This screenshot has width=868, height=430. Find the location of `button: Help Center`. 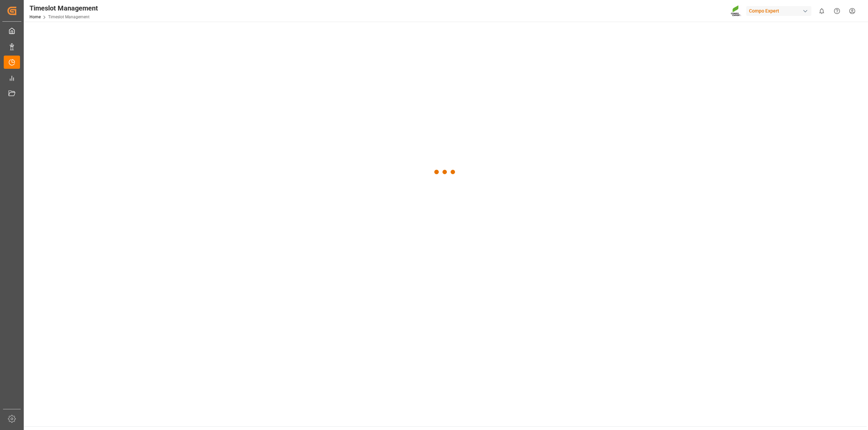

button: Help Center is located at coordinates (837, 11).